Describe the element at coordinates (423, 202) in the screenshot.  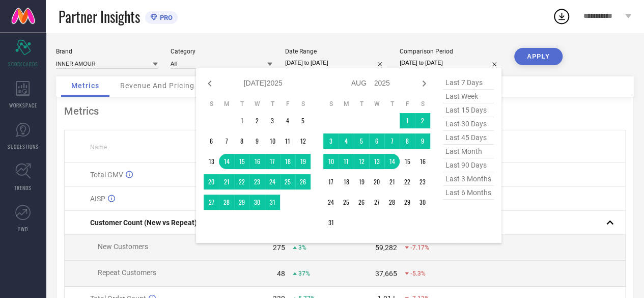
I see `td: Sat Aug 30 2025` at that location.